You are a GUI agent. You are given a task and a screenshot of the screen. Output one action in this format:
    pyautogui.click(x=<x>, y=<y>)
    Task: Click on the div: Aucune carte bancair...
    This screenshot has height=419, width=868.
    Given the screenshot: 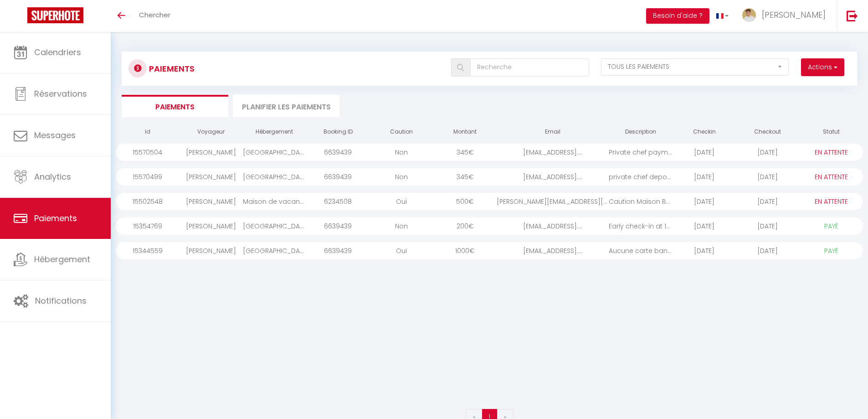 What is the action you would take?
    pyautogui.click(x=641, y=251)
    